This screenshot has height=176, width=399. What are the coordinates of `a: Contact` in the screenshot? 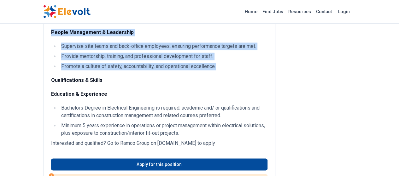 It's located at (324, 12).